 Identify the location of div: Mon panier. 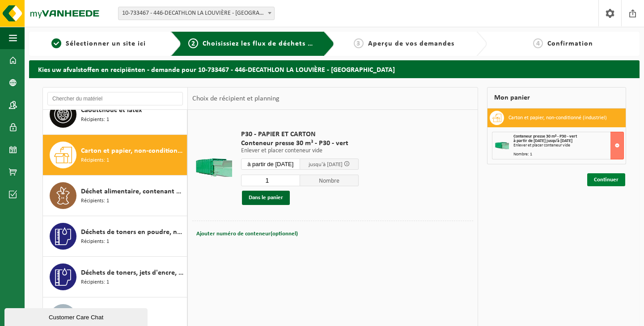
(557, 98).